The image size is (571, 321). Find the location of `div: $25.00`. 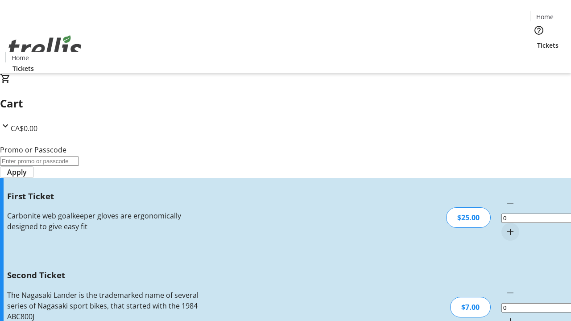

div: $25.00 is located at coordinates (468, 218).